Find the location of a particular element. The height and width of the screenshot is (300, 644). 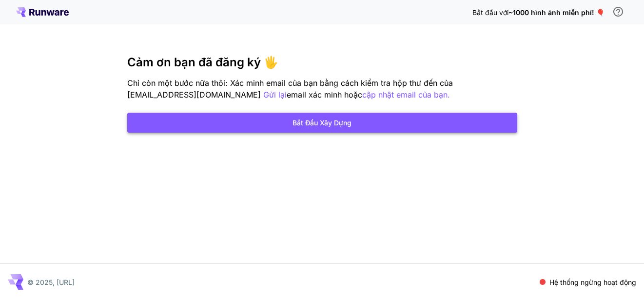

font: cập nhật email của bạn. is located at coordinates (406, 94).